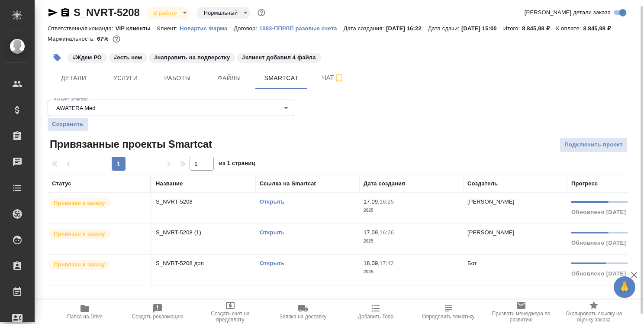 This screenshot has width=644, height=324. Describe the element at coordinates (168, 28) in the screenshot. I see `p: Клиент:` at that location.